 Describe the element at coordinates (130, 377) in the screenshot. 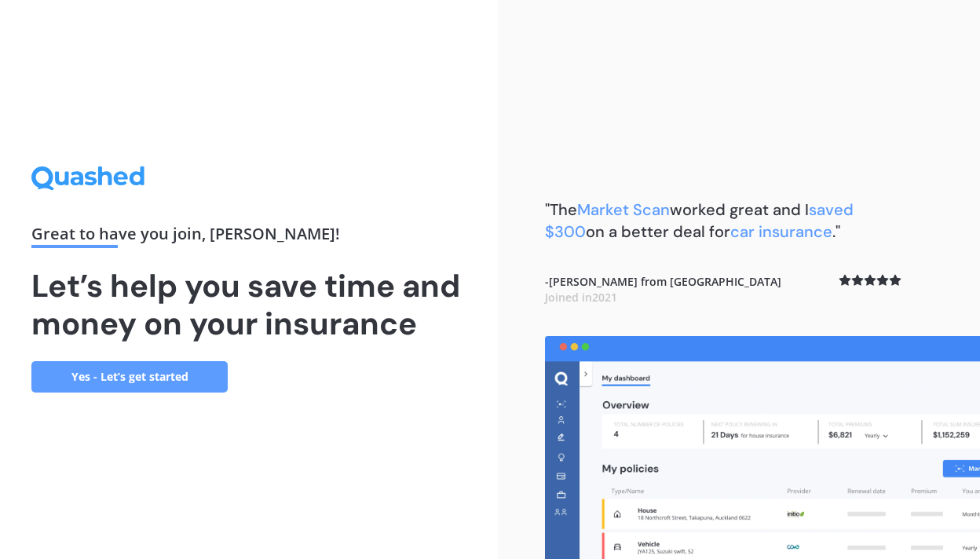

I see `a: Yes - Let’s get started` at that location.